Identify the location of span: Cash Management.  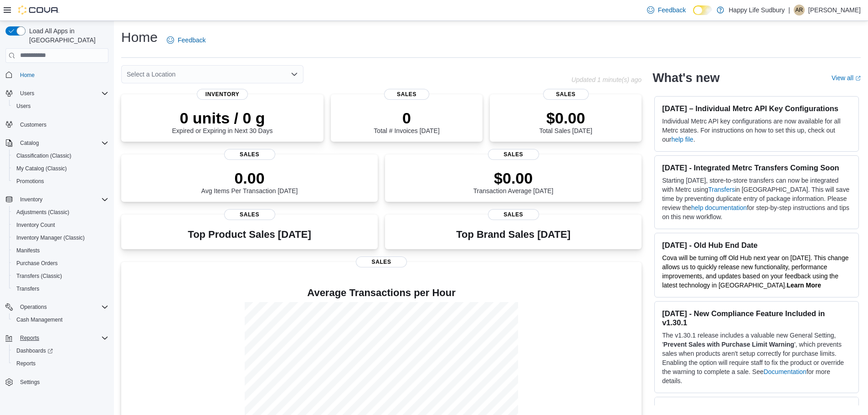
(61, 320).